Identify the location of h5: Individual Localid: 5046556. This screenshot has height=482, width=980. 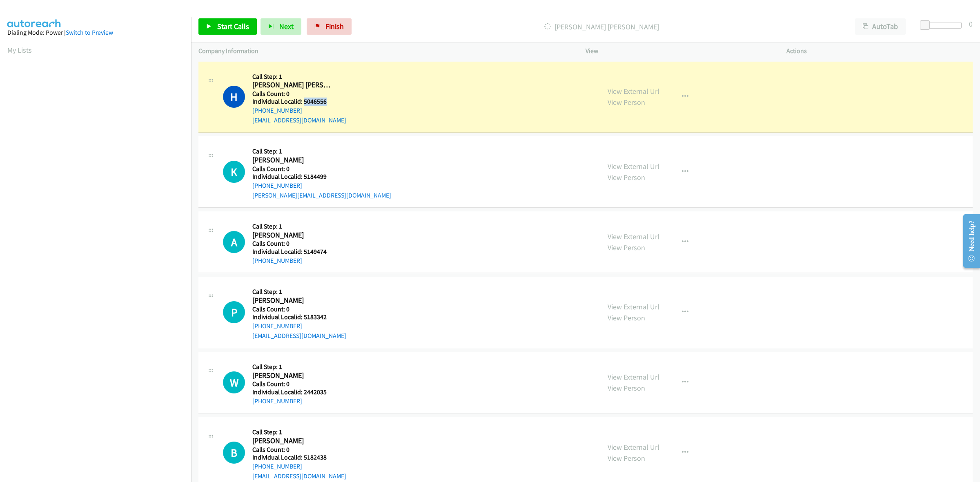
(299, 102).